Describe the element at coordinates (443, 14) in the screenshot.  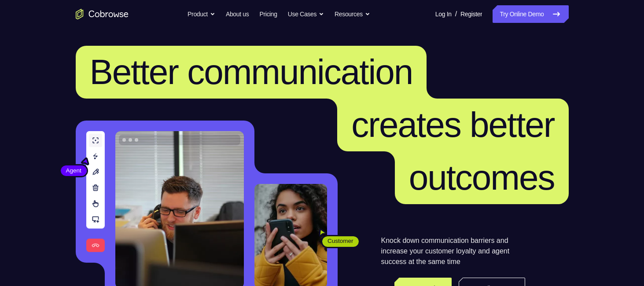
I see `a: Log In` at that location.